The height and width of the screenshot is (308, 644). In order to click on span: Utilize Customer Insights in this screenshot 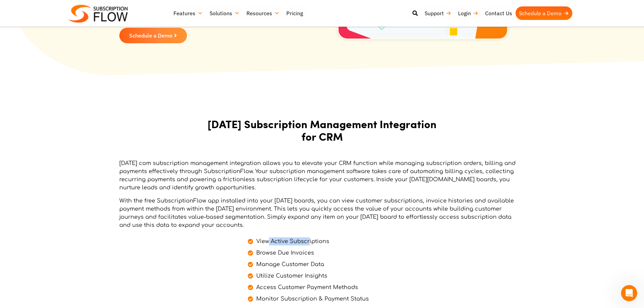, I will do `click(291, 276)`.